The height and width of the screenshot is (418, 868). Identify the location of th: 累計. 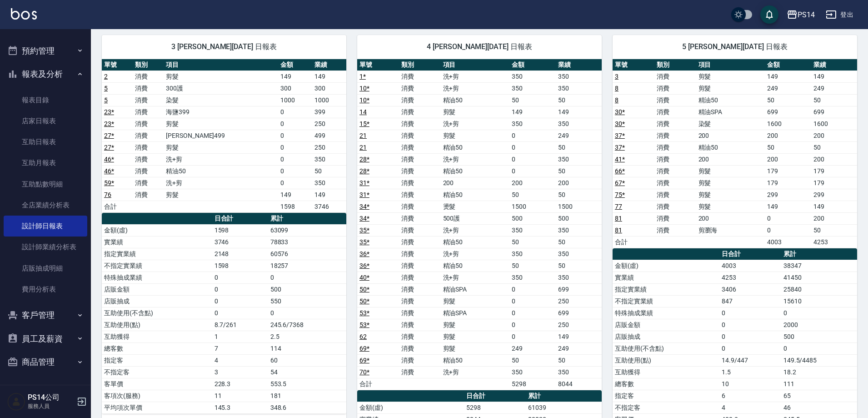
(819, 254).